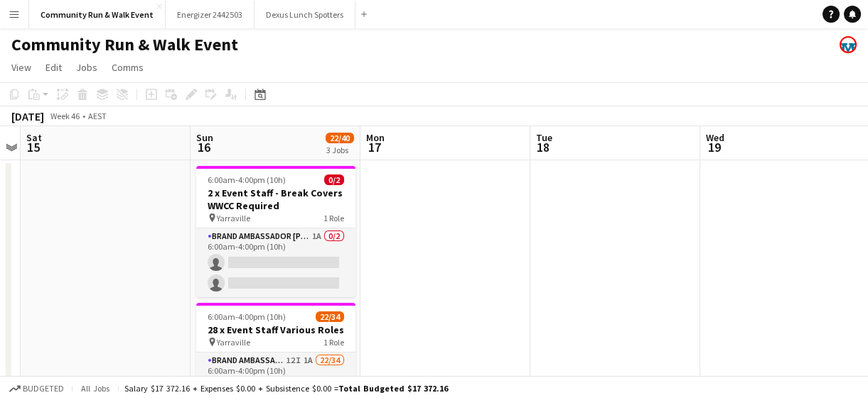  Describe the element at coordinates (375, 138) in the screenshot. I see `span: Mon` at that location.